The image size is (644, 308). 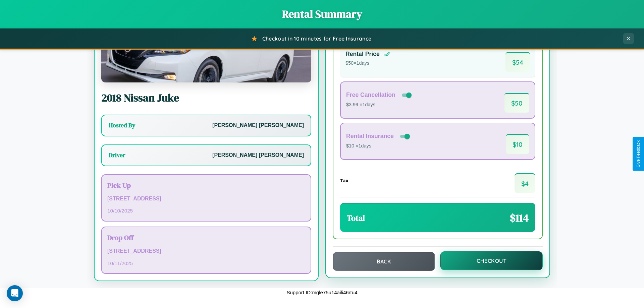 I want to click on p: $ 50 × 1 days, so click(x=368, y=64).